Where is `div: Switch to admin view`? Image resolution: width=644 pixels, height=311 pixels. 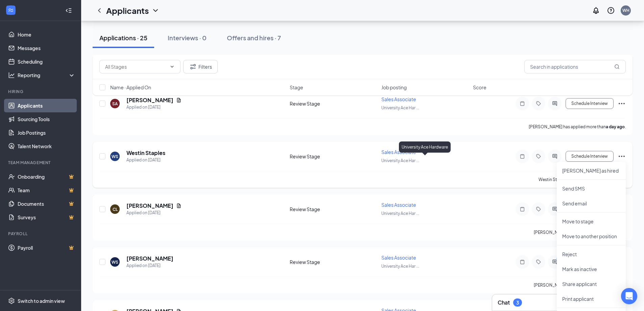
div: Switch to admin view is located at coordinates (41, 301).